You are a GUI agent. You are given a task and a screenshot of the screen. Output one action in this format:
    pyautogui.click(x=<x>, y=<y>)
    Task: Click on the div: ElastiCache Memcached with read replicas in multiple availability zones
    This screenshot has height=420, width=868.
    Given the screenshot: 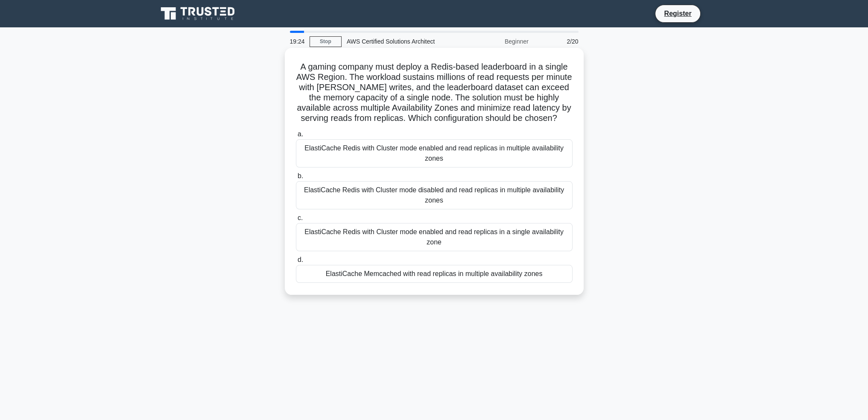 What is the action you would take?
    pyautogui.click(x=434, y=274)
    